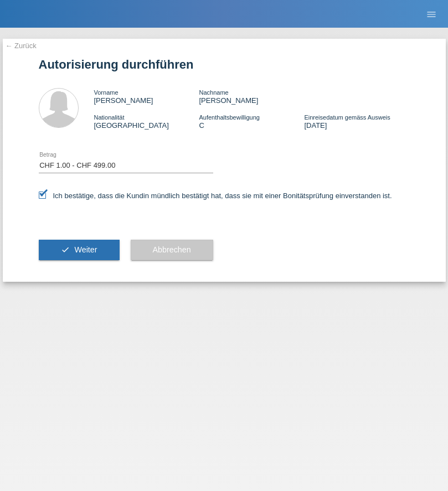 Image resolution: width=448 pixels, height=491 pixels. Describe the element at coordinates (347, 117) in the screenshot. I see `span: Einreisedatum gemäss Ausweis` at that location.